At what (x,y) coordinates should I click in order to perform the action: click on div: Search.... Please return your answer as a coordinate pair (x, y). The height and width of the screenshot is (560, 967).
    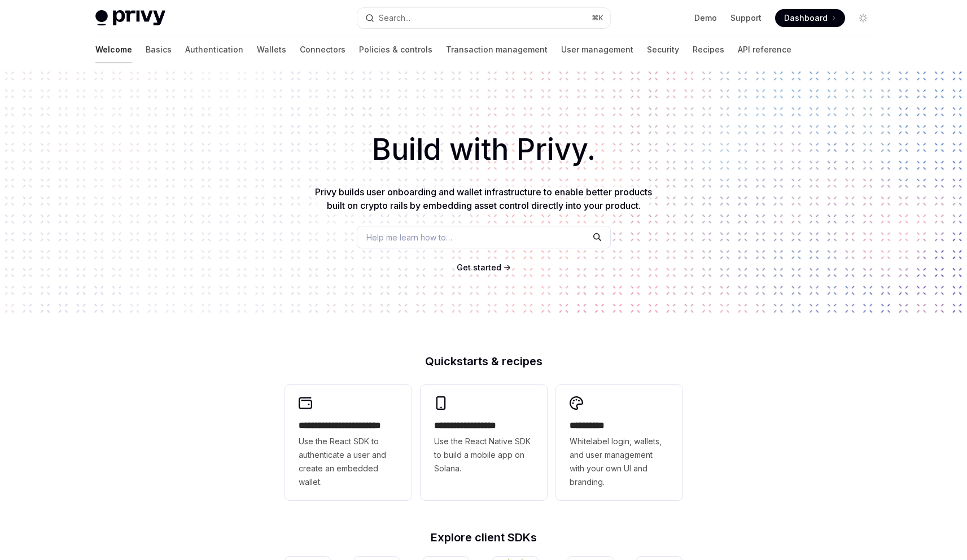
    Looking at the image, I should click on (395, 18).